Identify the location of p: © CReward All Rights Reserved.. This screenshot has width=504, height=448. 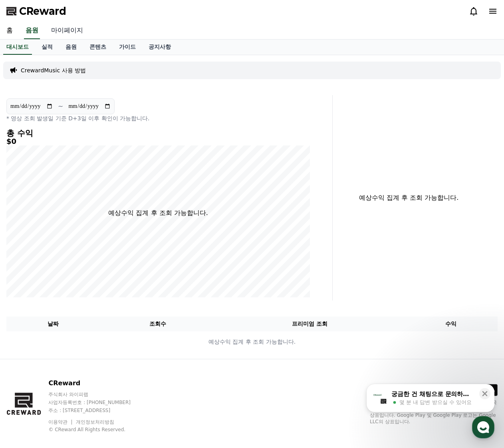
(97, 430).